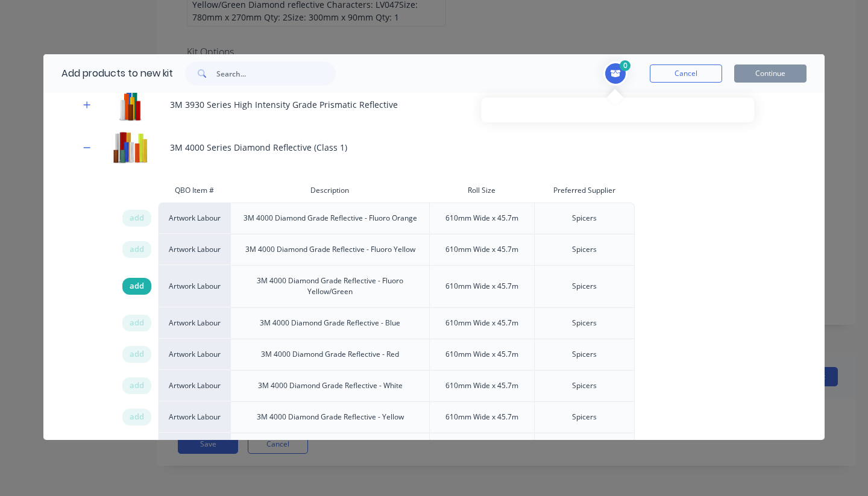  What do you see at coordinates (584, 190) in the screenshot?
I see `div: Preferred Supplier` at bounding box center [584, 190].